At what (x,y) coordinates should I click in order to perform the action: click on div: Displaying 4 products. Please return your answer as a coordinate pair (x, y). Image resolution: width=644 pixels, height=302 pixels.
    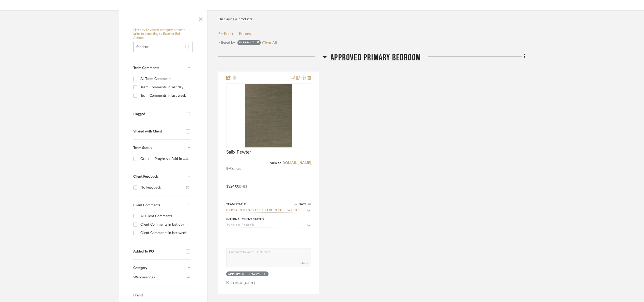
    Looking at the image, I should click on (235, 19).